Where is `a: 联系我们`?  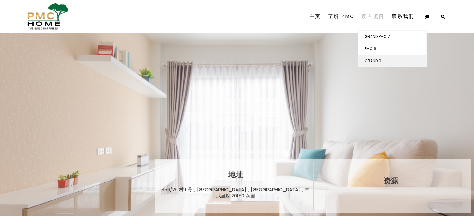
a: 联系我们 is located at coordinates (403, 17).